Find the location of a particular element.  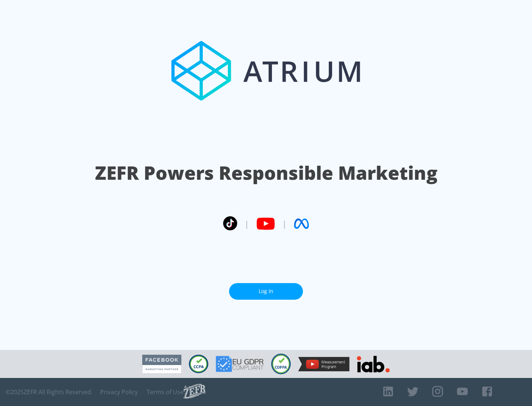

img: IAB is located at coordinates (373, 364).